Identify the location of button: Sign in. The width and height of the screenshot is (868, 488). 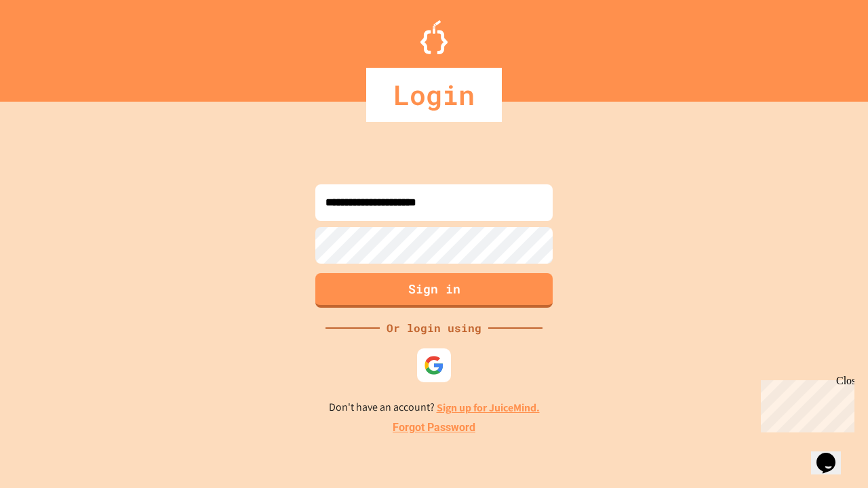
(434, 290).